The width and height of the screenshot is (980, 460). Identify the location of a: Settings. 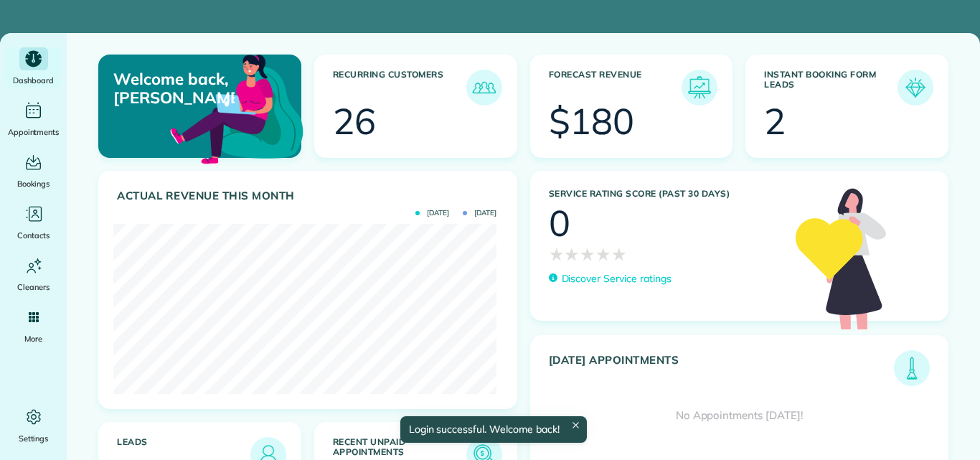
(33, 425).